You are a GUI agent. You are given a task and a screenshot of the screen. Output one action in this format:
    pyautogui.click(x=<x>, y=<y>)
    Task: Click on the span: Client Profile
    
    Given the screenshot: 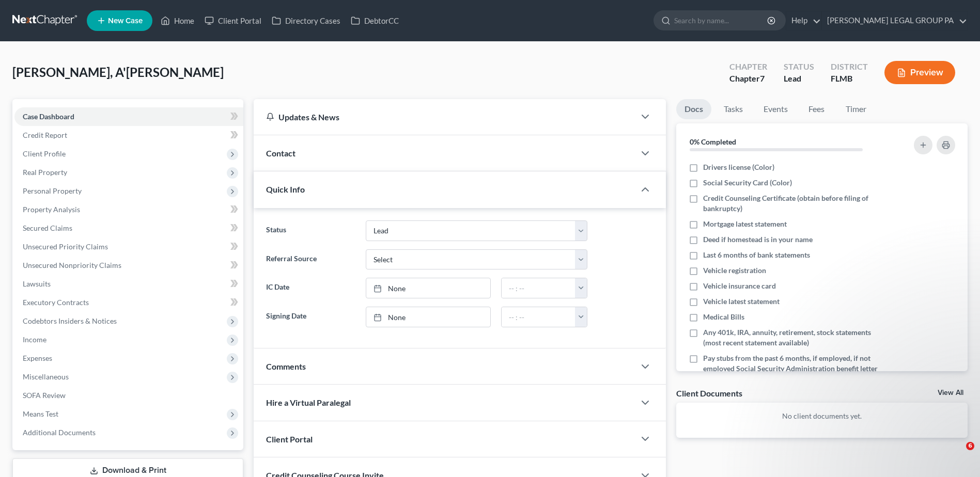 What is the action you would take?
    pyautogui.click(x=44, y=154)
    